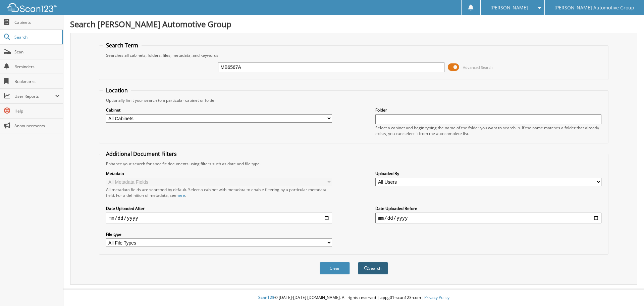 The width and height of the screenshot is (644, 306). What do you see at coordinates (628, 290) in the screenshot?
I see `div: Chat Widget` at bounding box center [628, 290].